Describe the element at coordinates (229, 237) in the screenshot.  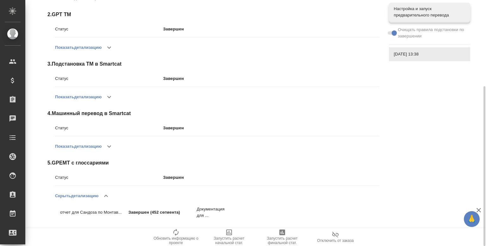
I see `button: Запустить расчет начальной стат.` at that location.